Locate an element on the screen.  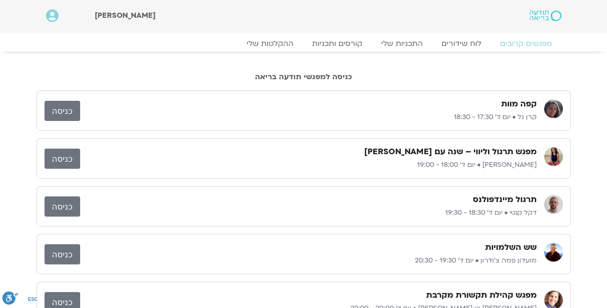
a: ההקלטות שלי is located at coordinates (270, 44).